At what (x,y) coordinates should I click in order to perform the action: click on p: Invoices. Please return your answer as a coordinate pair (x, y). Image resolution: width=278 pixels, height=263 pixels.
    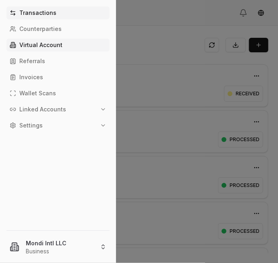
    Looking at the image, I should click on (31, 77).